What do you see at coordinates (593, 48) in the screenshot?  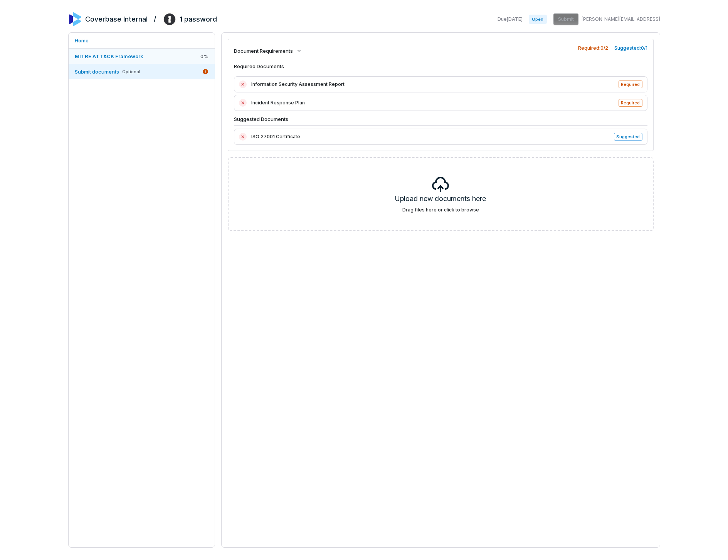 I see `span: Required: 0 / 2` at bounding box center [593, 48].